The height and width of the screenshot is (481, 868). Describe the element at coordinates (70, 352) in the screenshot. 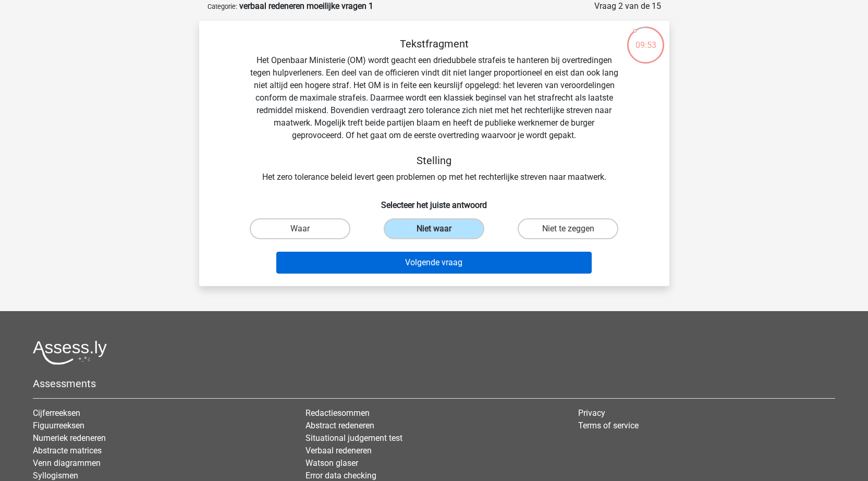

I see `img: Assessly logo` at that location.